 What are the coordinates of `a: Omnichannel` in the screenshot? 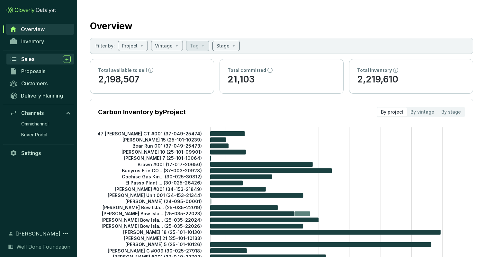 It's located at (46, 124).